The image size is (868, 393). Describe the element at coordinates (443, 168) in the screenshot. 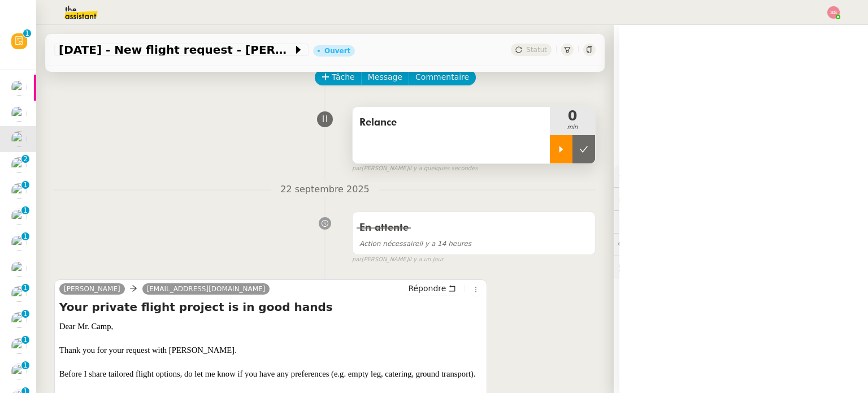

I see `span: il y a quelques secondes` at that location.